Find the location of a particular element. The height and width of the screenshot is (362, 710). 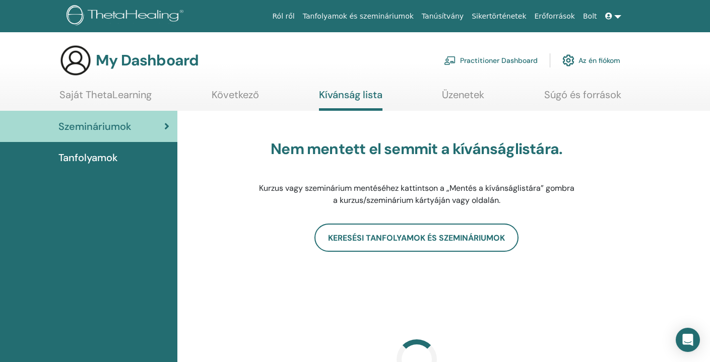

div: Open Intercom Messenger is located at coordinates (688, 340).